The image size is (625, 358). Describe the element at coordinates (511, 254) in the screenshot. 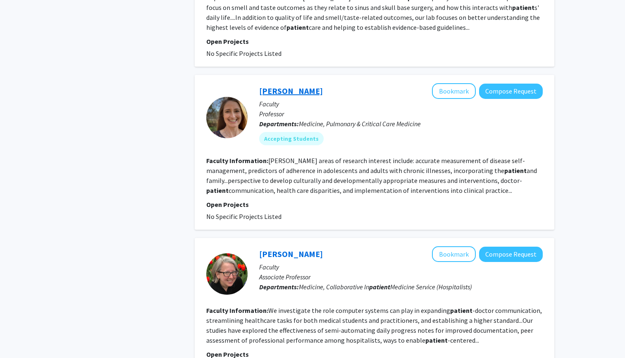

I see `button: Compose Request to Amy Knight` at that location.